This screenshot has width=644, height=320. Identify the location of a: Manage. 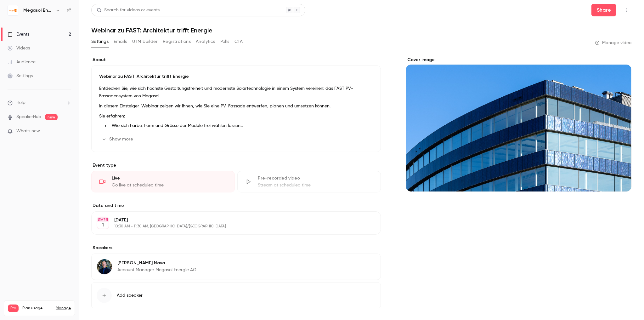
(64, 308).